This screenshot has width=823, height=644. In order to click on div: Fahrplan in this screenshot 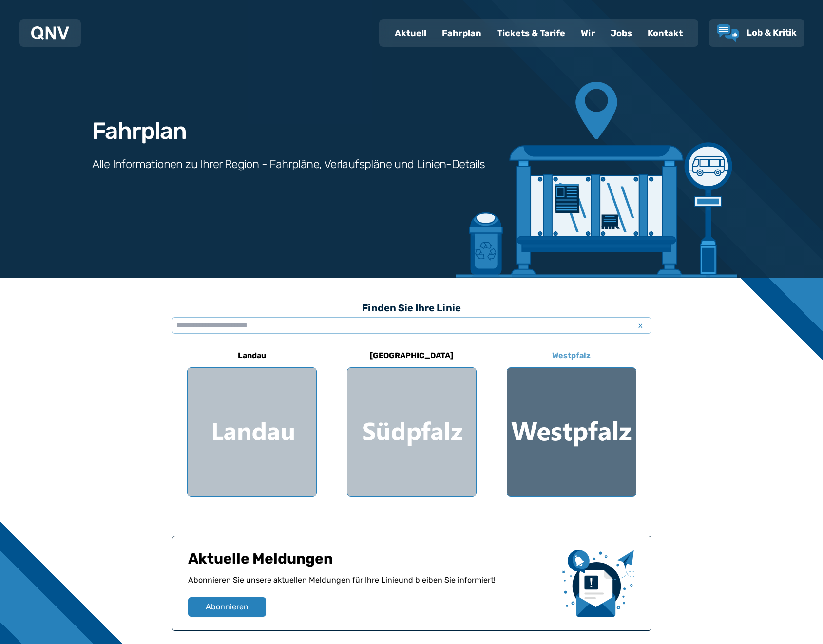, I will do `click(462, 33)`.